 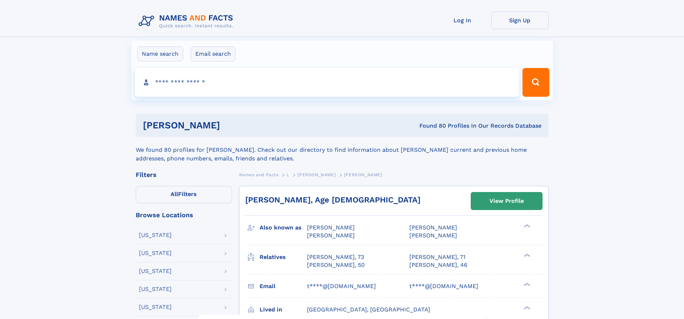 I want to click on a: L, so click(x=288, y=174).